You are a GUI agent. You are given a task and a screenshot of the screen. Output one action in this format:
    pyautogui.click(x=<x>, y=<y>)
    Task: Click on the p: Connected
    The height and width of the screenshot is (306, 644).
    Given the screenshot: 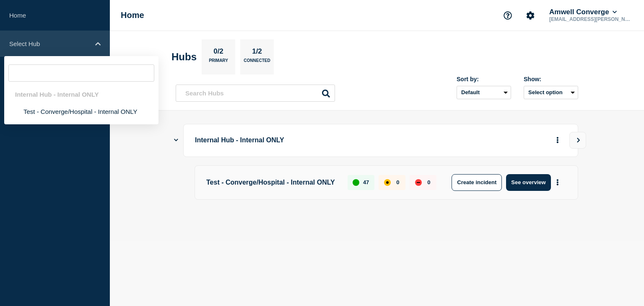 What is the action you would take?
    pyautogui.click(x=257, y=62)
    